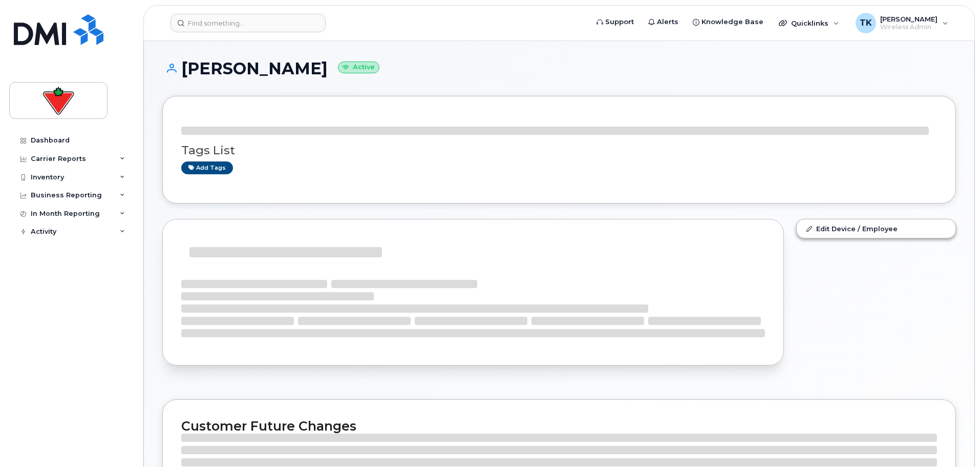 This screenshot has height=467, width=980. What do you see at coordinates (559, 150) in the screenshot?
I see `h3: Tags List` at bounding box center [559, 150].